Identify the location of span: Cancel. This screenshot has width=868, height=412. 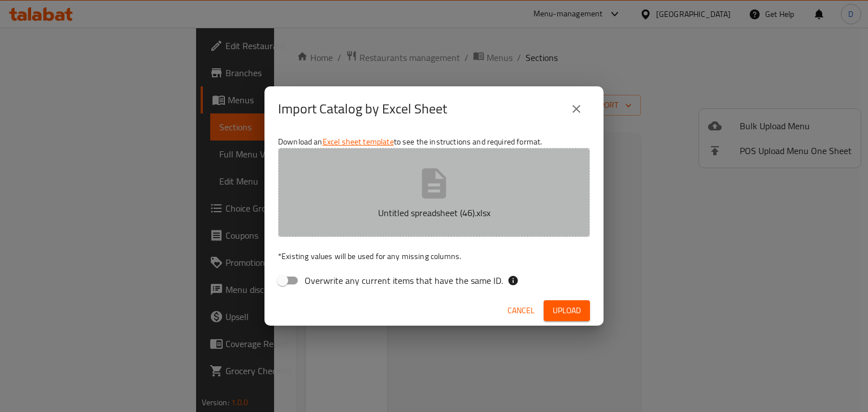
(521, 310).